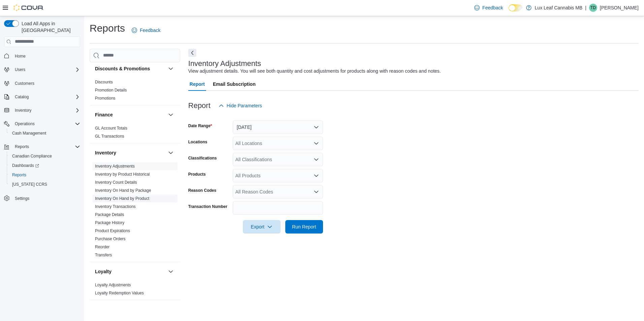 The image size is (644, 321). I want to click on span: Feedback, so click(150, 30).